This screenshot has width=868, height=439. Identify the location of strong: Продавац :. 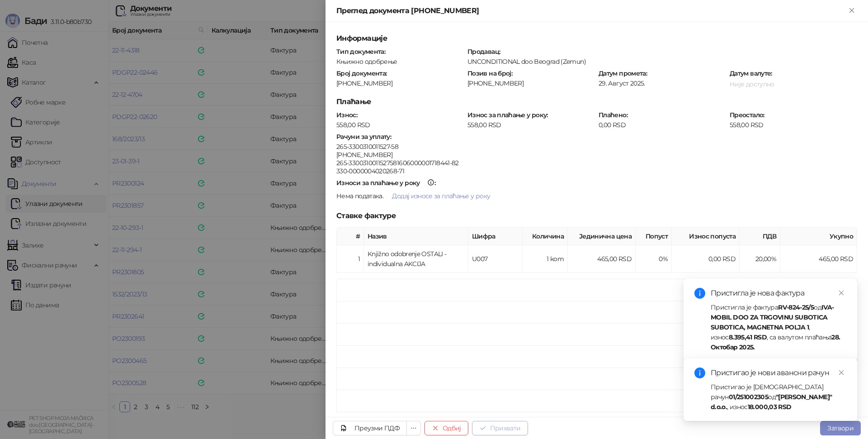
(484, 51).